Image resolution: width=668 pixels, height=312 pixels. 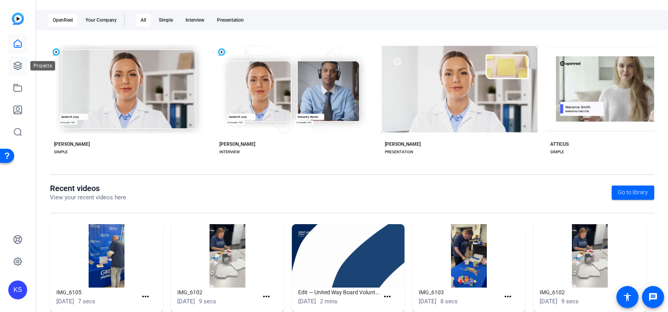 I want to click on span: 8 secs, so click(x=449, y=301).